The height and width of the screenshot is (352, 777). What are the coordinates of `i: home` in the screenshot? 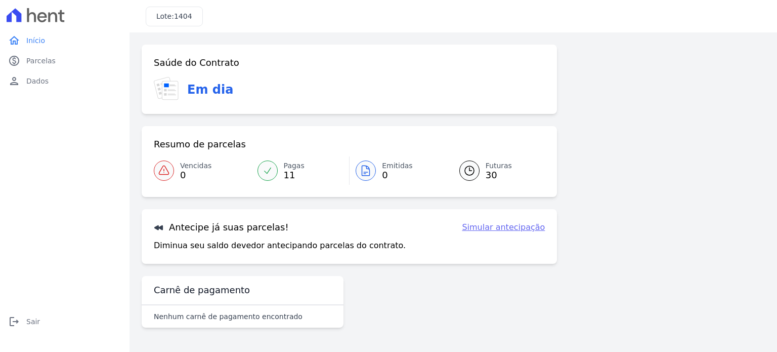 It's located at (14, 40).